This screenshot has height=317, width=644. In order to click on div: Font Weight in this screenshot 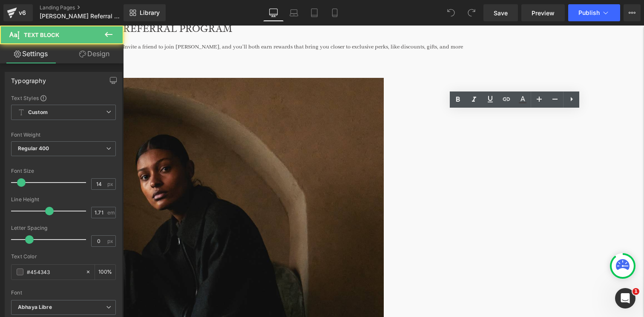, I will do `click(64, 135)`.